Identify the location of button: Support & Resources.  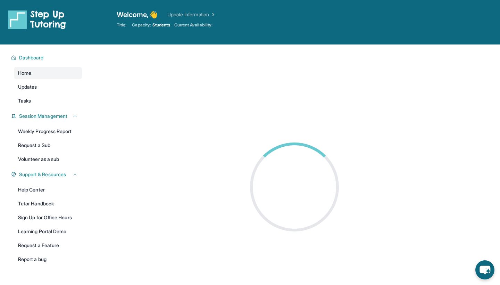
(47, 174).